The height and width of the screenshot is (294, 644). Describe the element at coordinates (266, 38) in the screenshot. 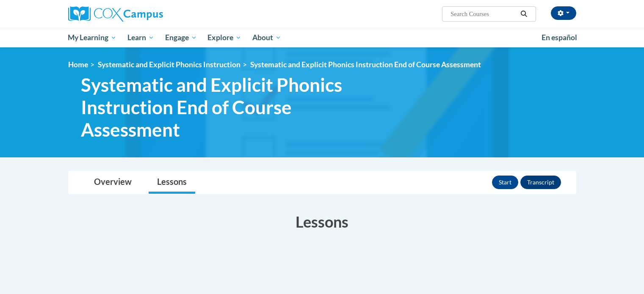

I see `a: About` at that location.